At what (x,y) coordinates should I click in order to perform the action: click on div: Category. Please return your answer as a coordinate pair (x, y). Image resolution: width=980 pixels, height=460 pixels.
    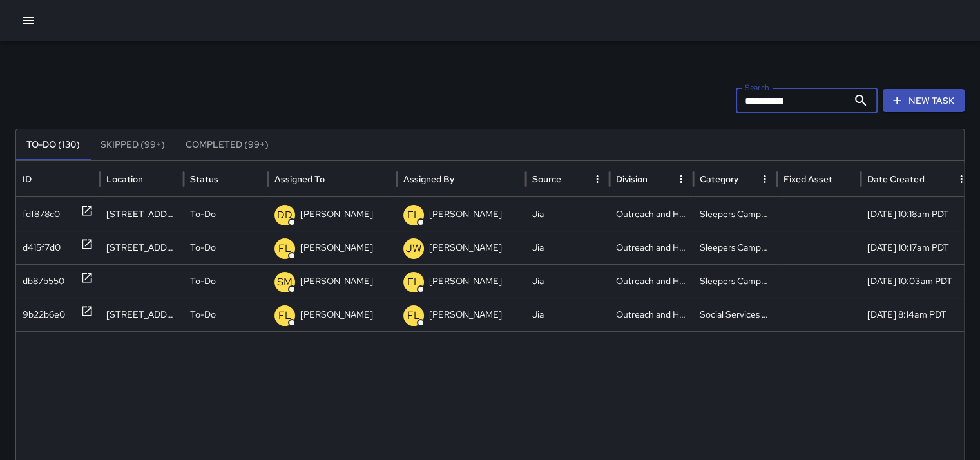
    Looking at the image, I should click on (719, 179).